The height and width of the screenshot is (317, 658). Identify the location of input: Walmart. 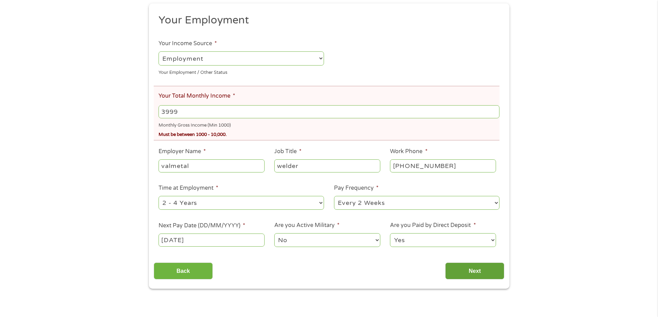
(211, 166).